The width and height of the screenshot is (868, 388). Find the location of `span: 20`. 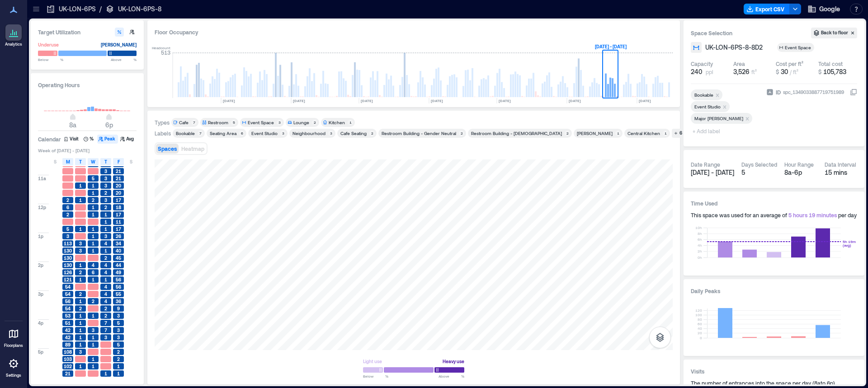

span: 20 is located at coordinates (119, 193).